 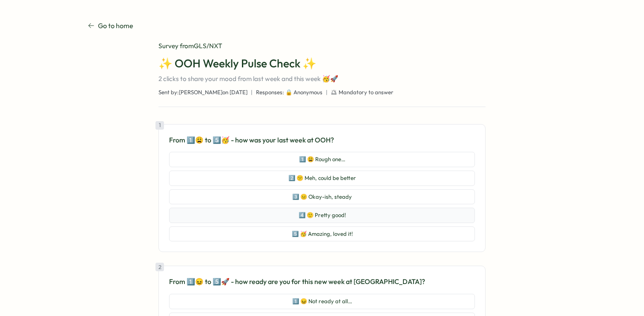 I want to click on h1: ✨ OOH Weekly Pulse Check ✨, so click(x=322, y=63).